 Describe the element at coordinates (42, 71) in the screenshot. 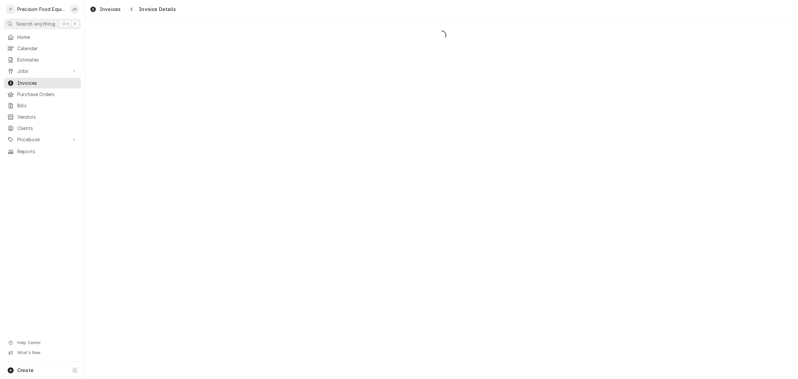

I see `a: Go to Jobs` at that location.